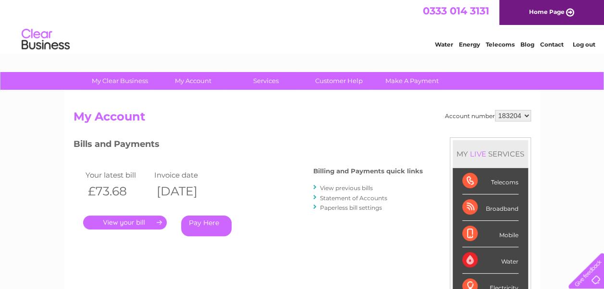  What do you see at coordinates (118, 175) in the screenshot?
I see `td: Your latest bill` at bounding box center [118, 175].